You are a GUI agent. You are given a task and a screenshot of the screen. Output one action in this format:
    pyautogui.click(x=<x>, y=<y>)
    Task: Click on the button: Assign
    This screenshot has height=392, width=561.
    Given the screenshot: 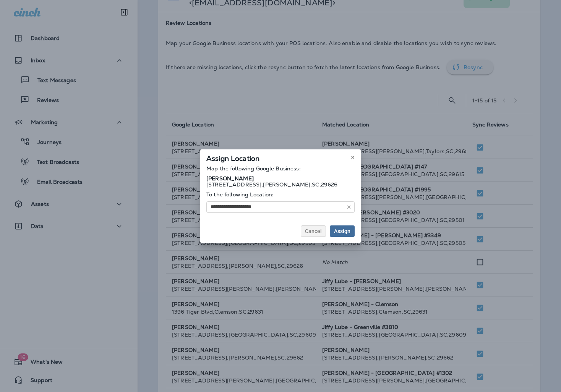 What is the action you would take?
    pyautogui.click(x=342, y=231)
    